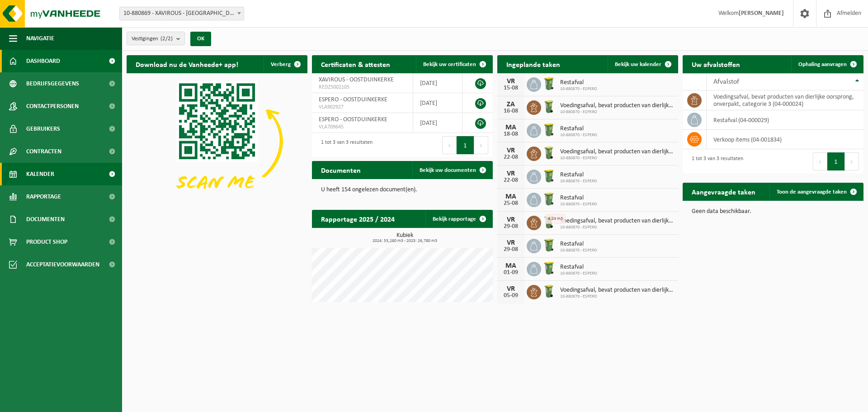  I want to click on td: verkoop items (04-001834), so click(785, 139).